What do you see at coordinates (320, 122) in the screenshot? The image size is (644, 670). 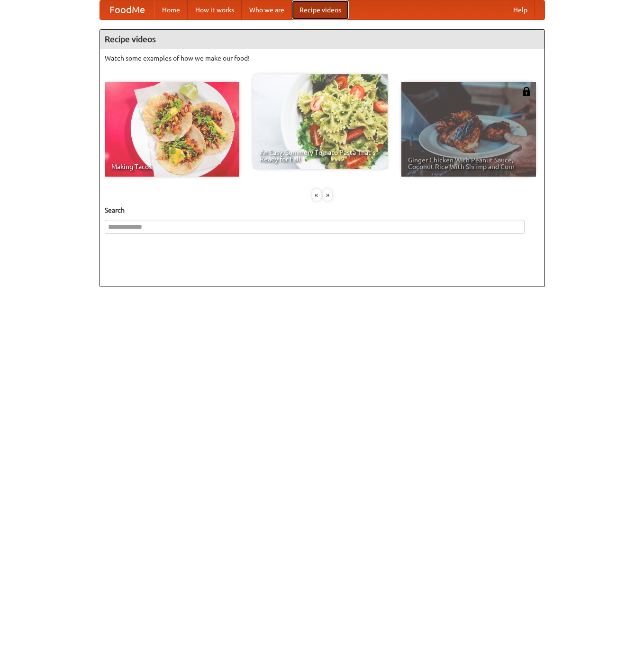 I see `a: An Easy, Summery Tomato Pasta That's Ready for Fall` at bounding box center [320, 122].